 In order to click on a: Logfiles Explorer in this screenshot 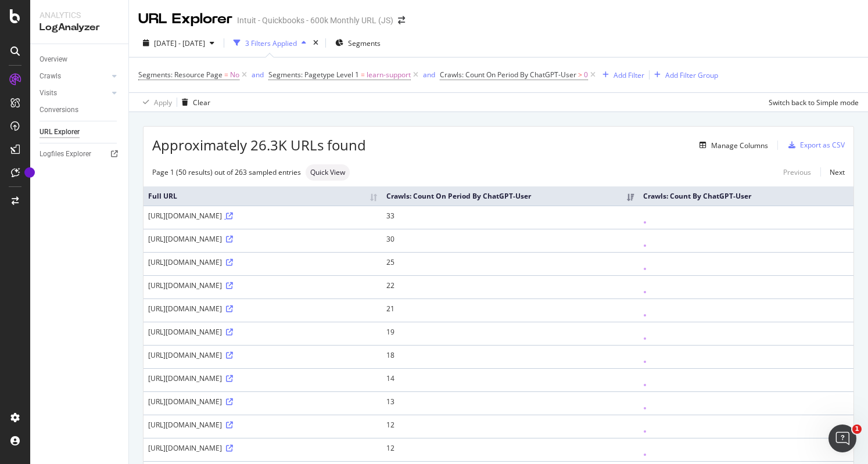, I will do `click(80, 154)`.